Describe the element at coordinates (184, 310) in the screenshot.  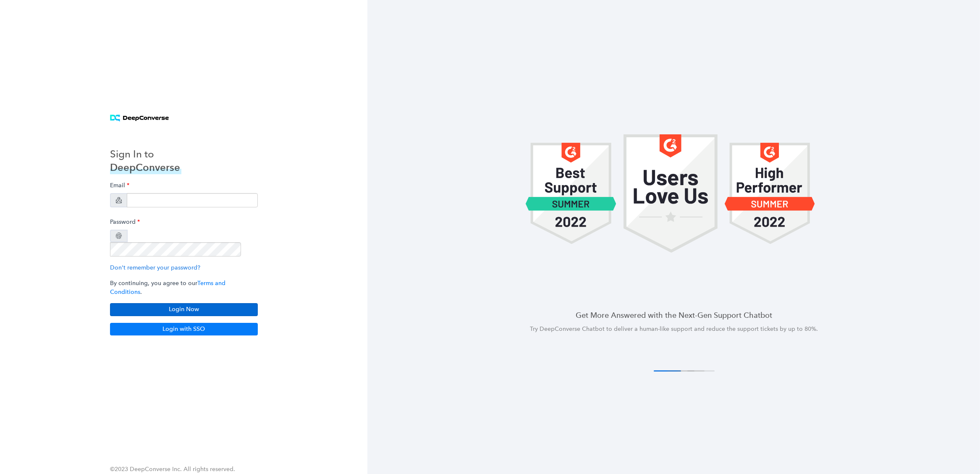
I see `button: Login Now` at that location.